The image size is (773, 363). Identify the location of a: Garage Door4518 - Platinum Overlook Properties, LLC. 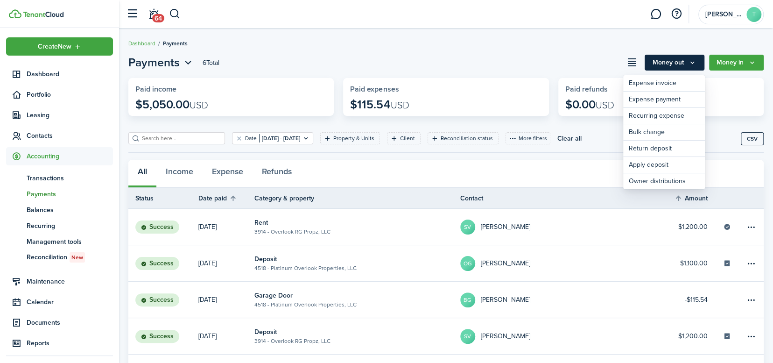
(357, 299).